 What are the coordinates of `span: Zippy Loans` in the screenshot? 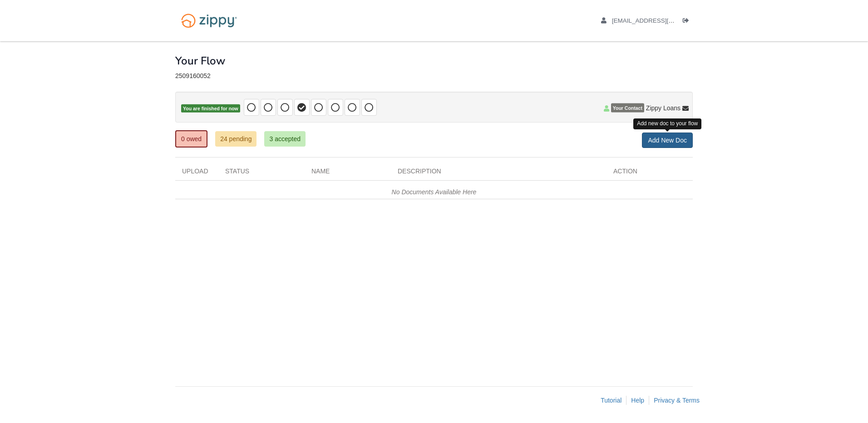 It's located at (663, 108).